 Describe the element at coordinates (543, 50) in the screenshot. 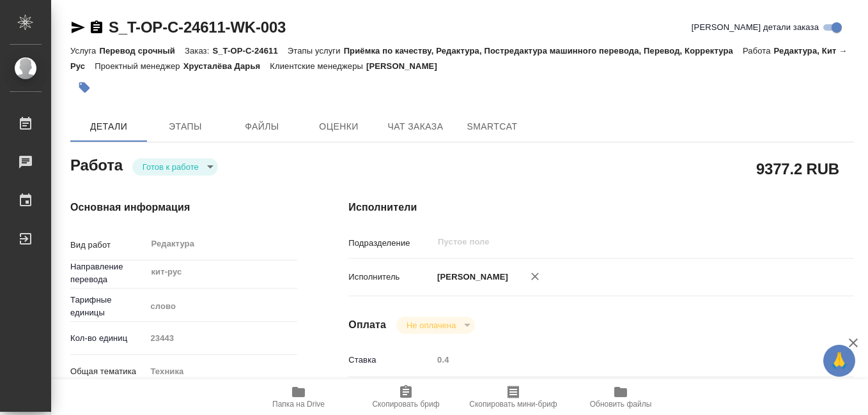

I see `p: Приёмка по качеству, Редактура, Постредактура машинного перевода, Перевод, Корректура` at that location.